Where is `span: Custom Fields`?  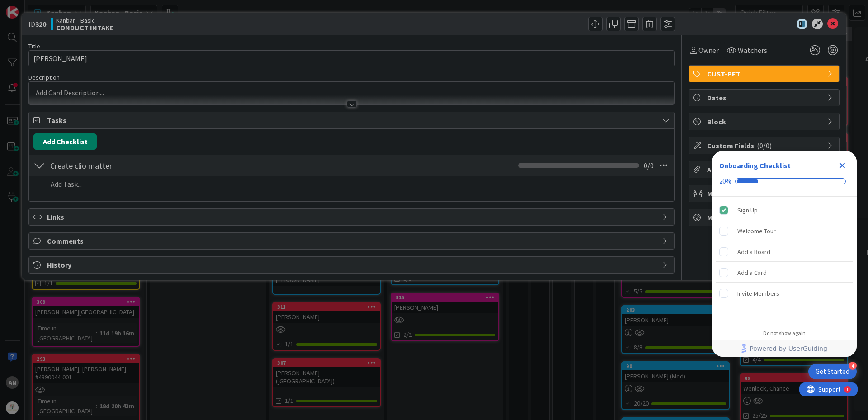
span: Custom Fields is located at coordinates (765, 146).